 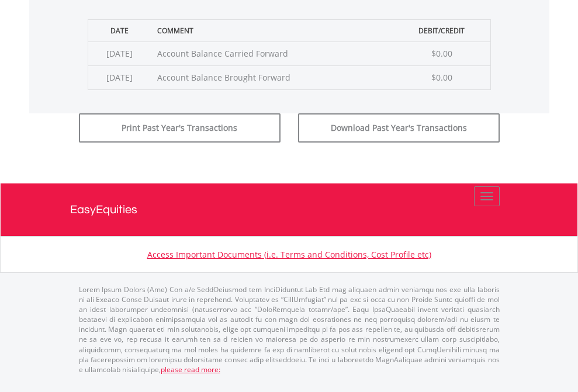 What do you see at coordinates (289, 210) in the screenshot?
I see `a: EasyEquities` at bounding box center [289, 210].